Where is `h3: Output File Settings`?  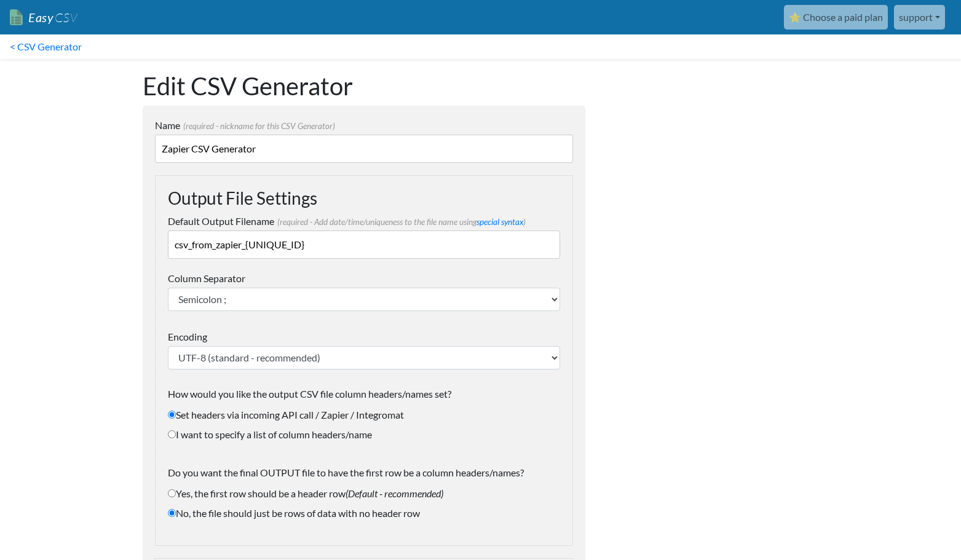
h3: Output File Settings is located at coordinates (364, 199).